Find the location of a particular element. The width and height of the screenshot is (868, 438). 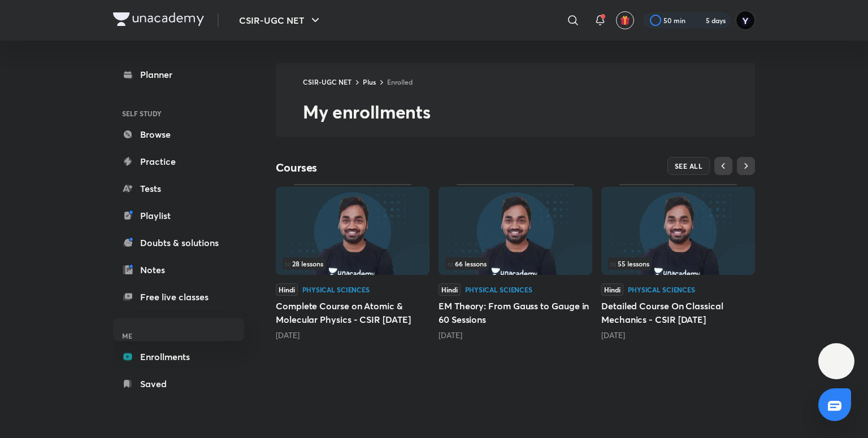

div: 24 days ago is located at coordinates (353, 336).